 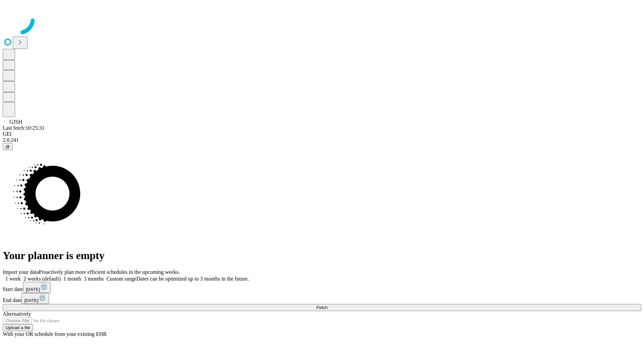 I want to click on span: Proactively plan more efficient schedules in the upcoming weeks., so click(x=109, y=272).